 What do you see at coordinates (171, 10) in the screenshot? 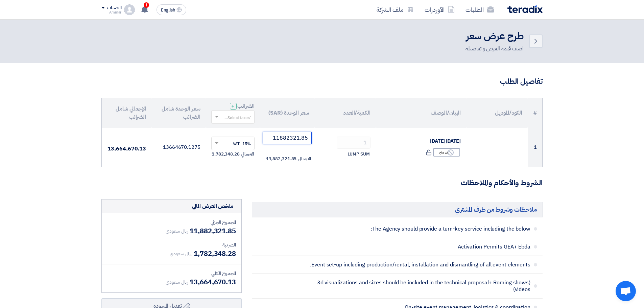
I see `button: English` at bounding box center [171, 10].